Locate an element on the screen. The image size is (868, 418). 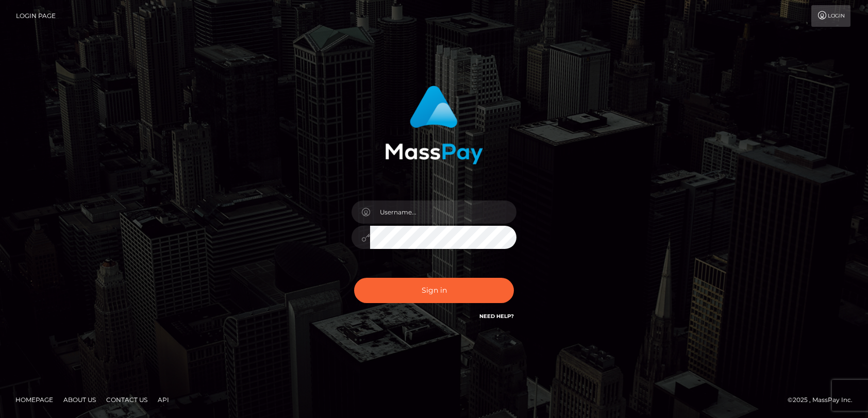
a: Contact Us is located at coordinates (127, 399).